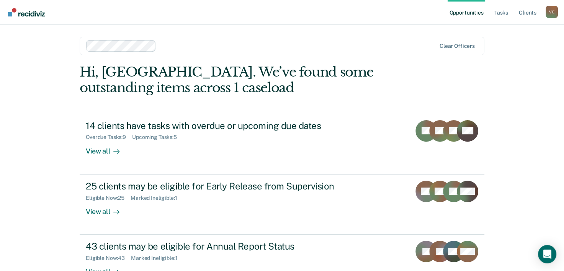 The height and width of the screenshot is (271, 564). What do you see at coordinates (282, 204) in the screenshot?
I see `a: 25 clients may be eligible for Early Release from SupervisionEligible Now:25Marked Ineligible:1Vi...` at bounding box center [282, 204].